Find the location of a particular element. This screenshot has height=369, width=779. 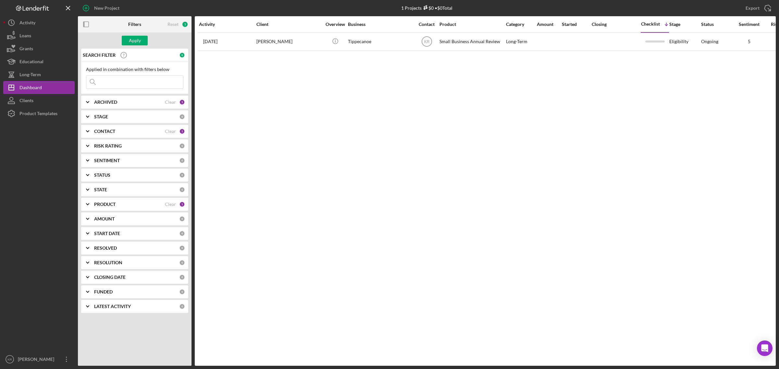

a: Product Templates is located at coordinates (39, 114).